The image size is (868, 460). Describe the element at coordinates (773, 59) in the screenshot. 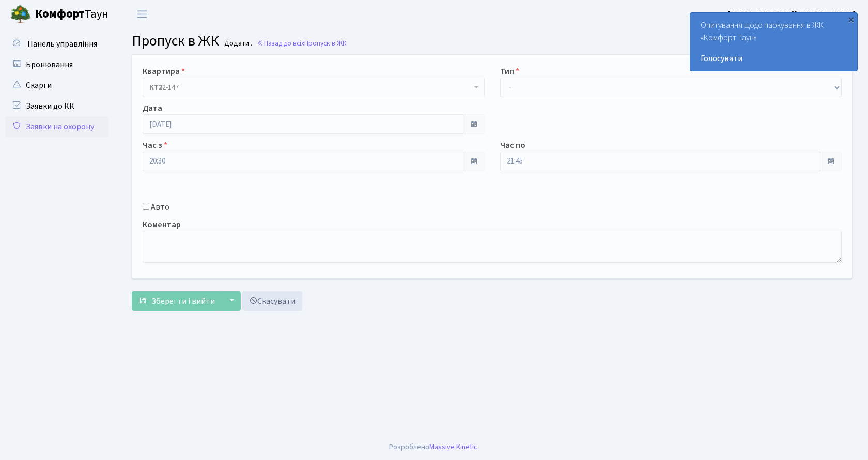

I see `a: Голосувати` at that location.